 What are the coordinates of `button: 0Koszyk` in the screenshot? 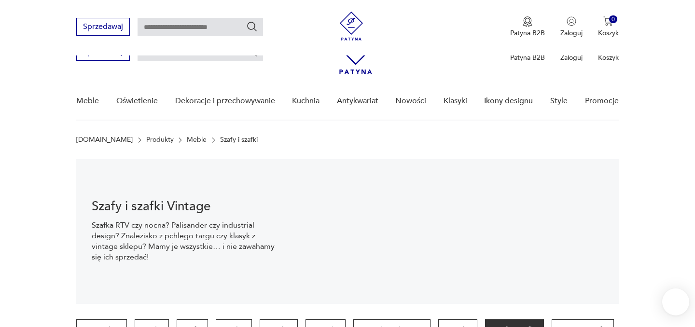 It's located at (608, 27).